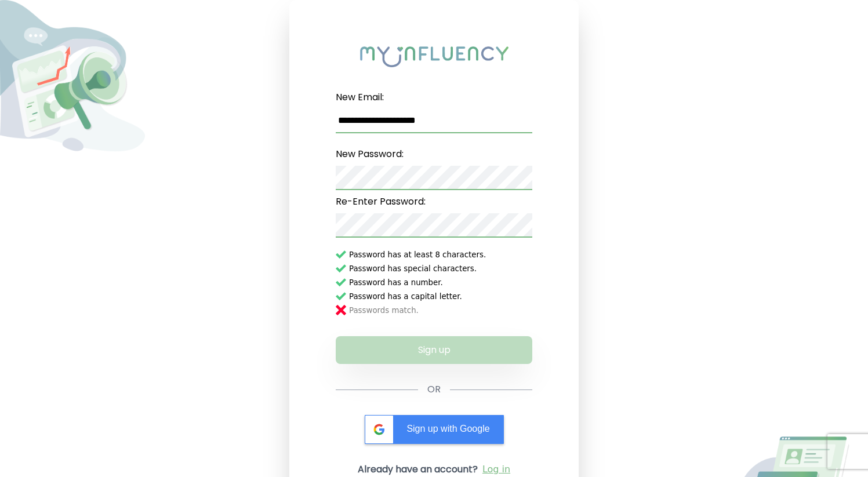 This screenshot has width=868, height=477. What do you see at coordinates (418, 469) in the screenshot?
I see `h2: Already have an account?` at bounding box center [418, 469].